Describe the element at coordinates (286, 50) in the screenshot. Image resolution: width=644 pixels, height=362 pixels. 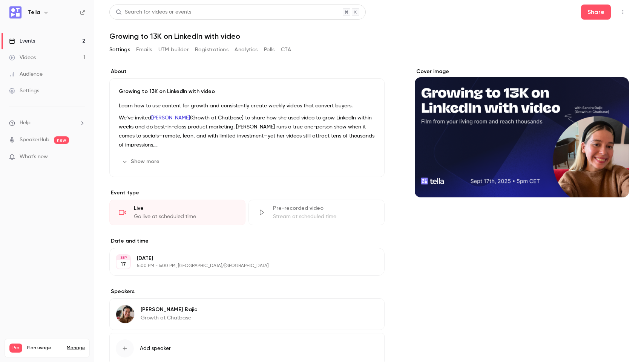
I see `button: CTA` at that location.